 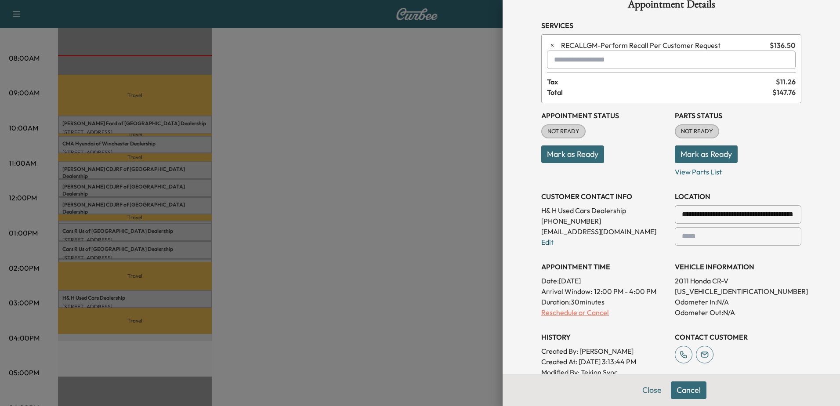 What do you see at coordinates (689, 390) in the screenshot?
I see `button: Cancel` at bounding box center [689, 390].